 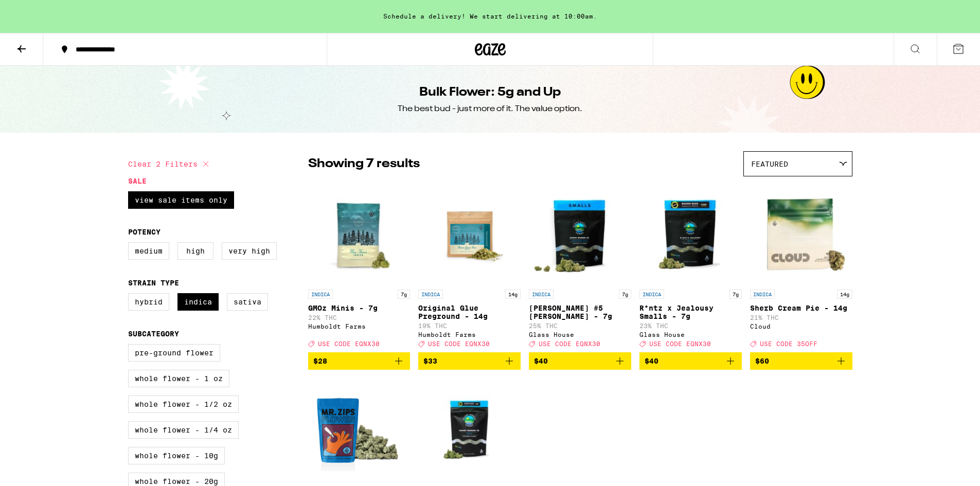 I want to click on p: 21% THC, so click(x=800, y=317).